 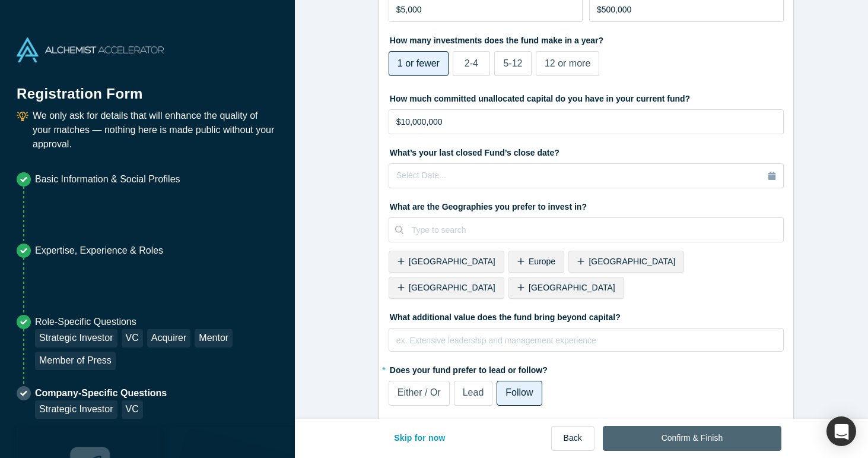 What do you see at coordinates (520, 392) in the screenshot?
I see `span: Follow` at bounding box center [520, 392].